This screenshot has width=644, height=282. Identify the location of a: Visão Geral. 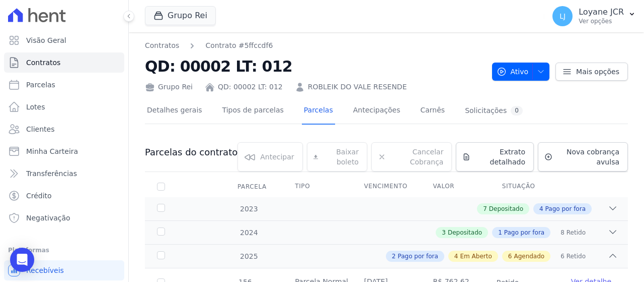
(64, 41).